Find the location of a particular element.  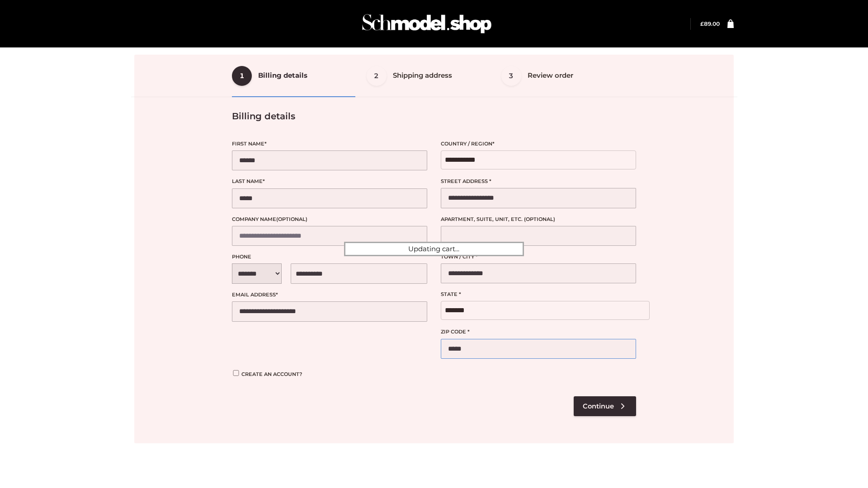

a: Schmodel Admin 964 is located at coordinates (426, 24).